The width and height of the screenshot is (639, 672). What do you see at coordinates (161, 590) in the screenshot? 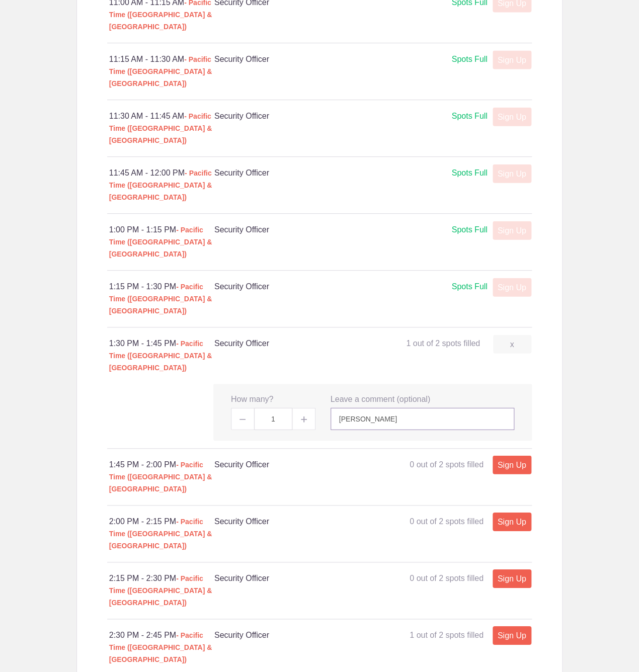
I see `div: 2:15 PM - 2:30 PM` at bounding box center [161, 590].